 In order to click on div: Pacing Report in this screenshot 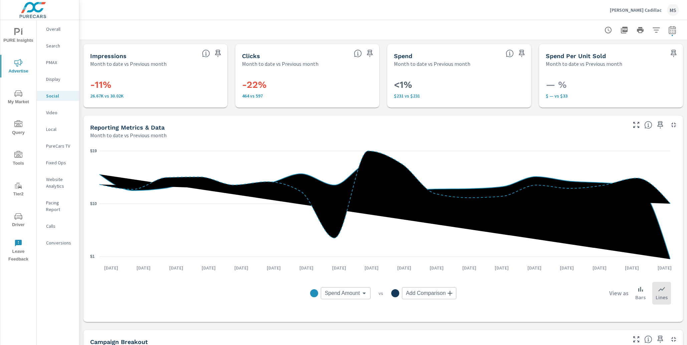, I will do `click(58, 206)`.